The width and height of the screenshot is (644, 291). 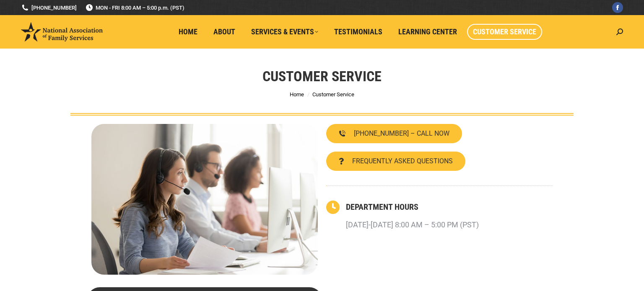 What do you see at coordinates (322, 76) in the screenshot?
I see `h1: Customer Service` at bounding box center [322, 76].